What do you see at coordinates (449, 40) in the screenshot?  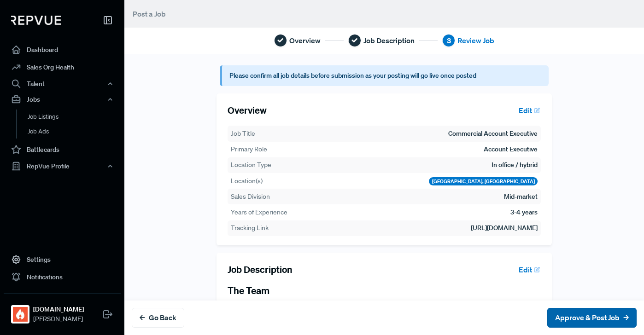 I see `div: 3` at bounding box center [449, 40].